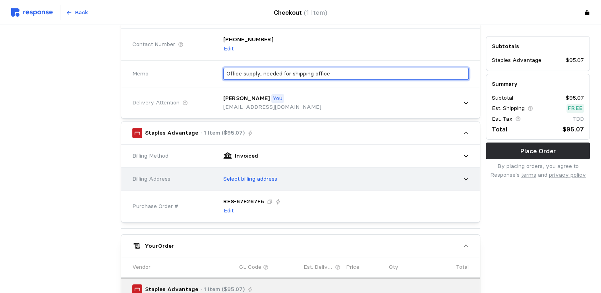 This screenshot has width=601, height=293. Describe the element at coordinates (502, 98) in the screenshot. I see `p: Subtotal` at that location.